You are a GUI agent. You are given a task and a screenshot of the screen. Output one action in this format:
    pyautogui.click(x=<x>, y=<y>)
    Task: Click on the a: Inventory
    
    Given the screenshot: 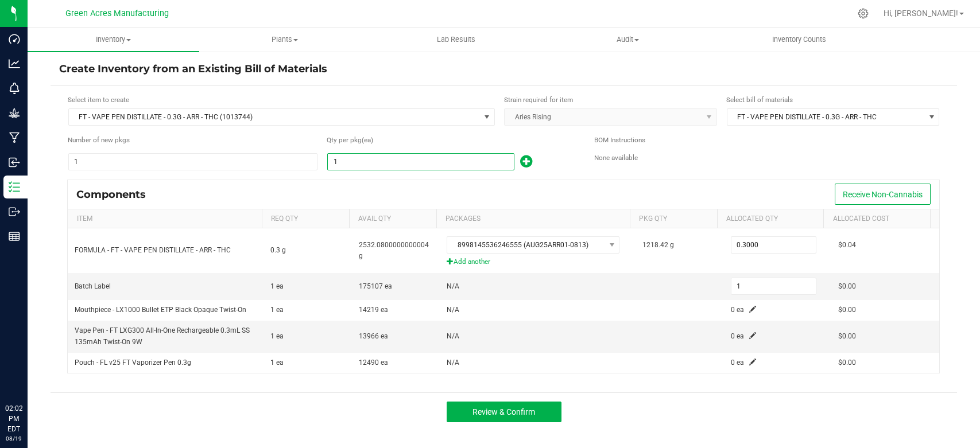 What is the action you would take?
    pyautogui.click(x=113, y=39)
    